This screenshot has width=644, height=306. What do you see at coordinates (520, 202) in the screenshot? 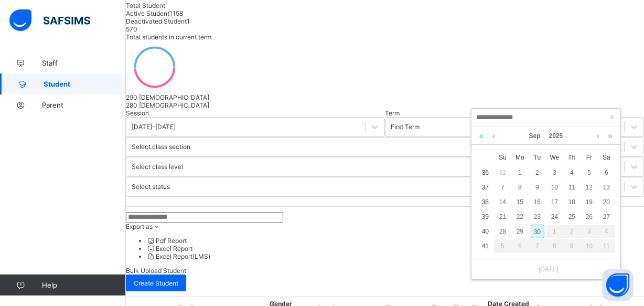
I see `div: 15` at bounding box center [520, 202].